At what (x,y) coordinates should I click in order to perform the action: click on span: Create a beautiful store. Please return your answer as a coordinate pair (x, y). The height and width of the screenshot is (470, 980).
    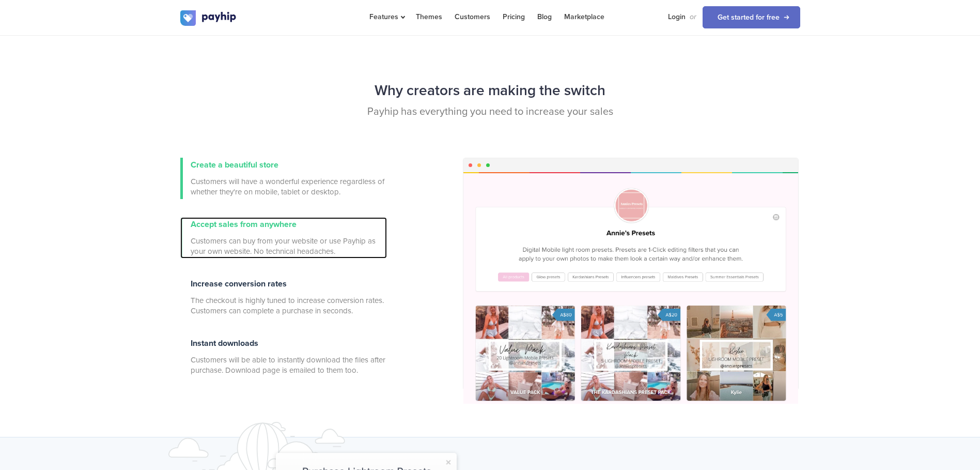
    Looking at the image, I should click on (235, 165).